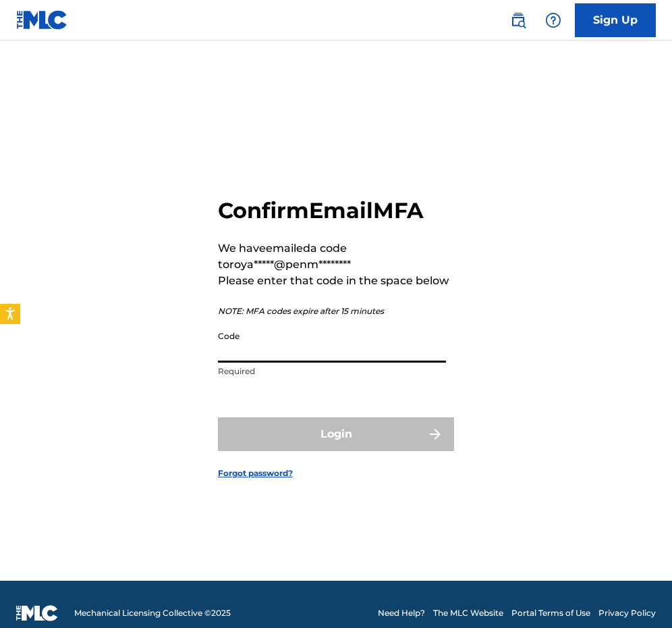  What do you see at coordinates (336, 210) in the screenshot?
I see `h2: Confirm Email MFA` at bounding box center [336, 210].